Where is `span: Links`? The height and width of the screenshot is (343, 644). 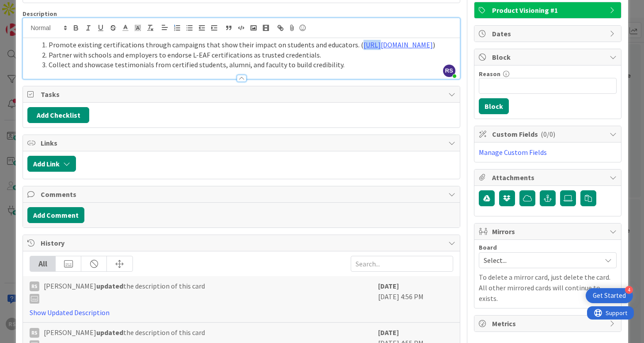
span: Links is located at coordinates (242, 143).